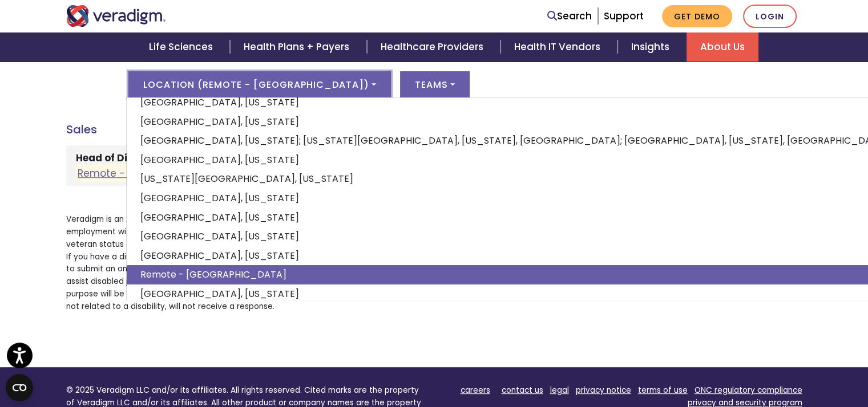 This screenshot has height=407, width=868. What do you see at coordinates (522, 390) in the screenshot?
I see `a: contact us` at bounding box center [522, 390].